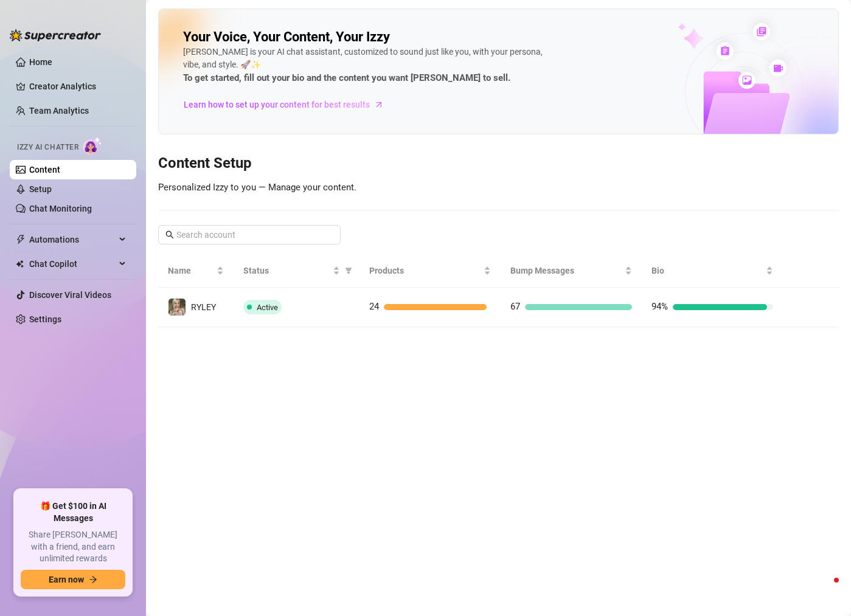 The height and width of the screenshot is (616, 851). I want to click on img: AI Chatter, so click(93, 145).